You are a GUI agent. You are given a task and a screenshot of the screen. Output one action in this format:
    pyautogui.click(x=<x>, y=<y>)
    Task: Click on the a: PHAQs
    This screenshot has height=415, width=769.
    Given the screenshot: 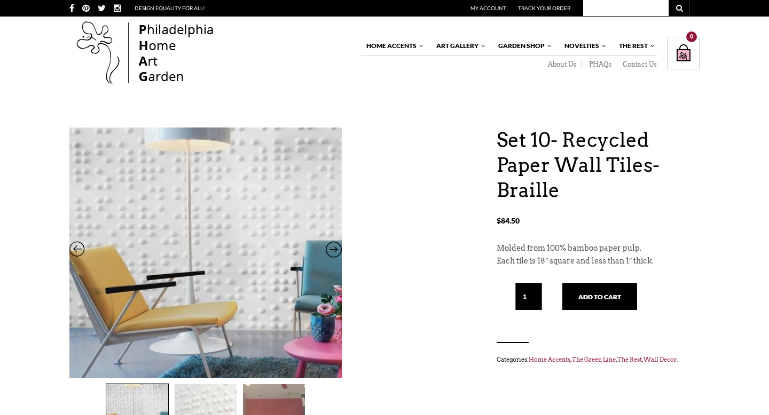 What is the action you would take?
    pyautogui.click(x=600, y=65)
    